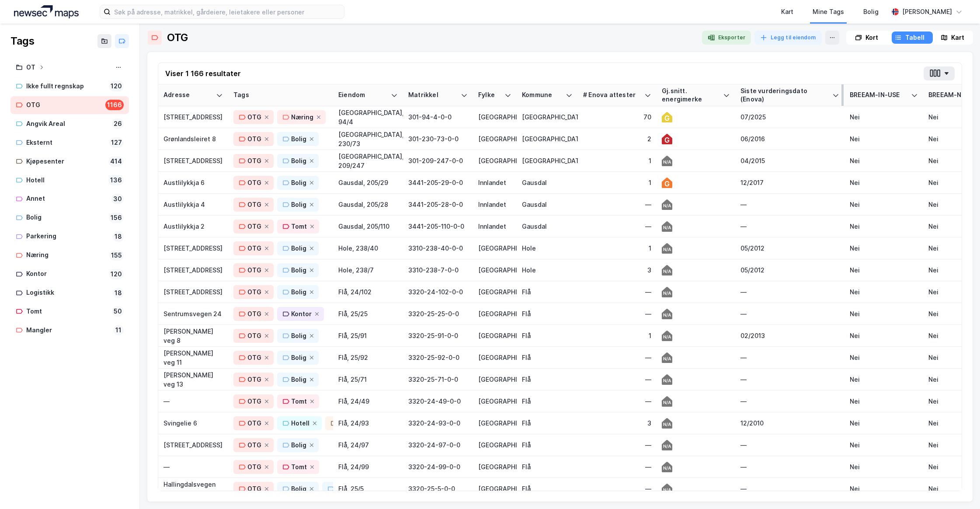  Describe the element at coordinates (368, 401) in the screenshot. I see `div: Flå, 24/49` at that location.